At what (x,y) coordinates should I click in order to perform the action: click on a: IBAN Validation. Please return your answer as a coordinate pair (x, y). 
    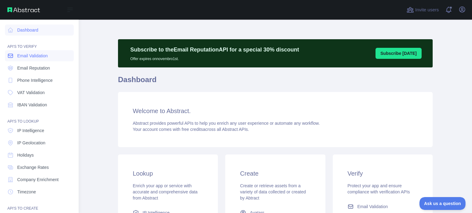
    Looking at the image, I should click on (39, 105).